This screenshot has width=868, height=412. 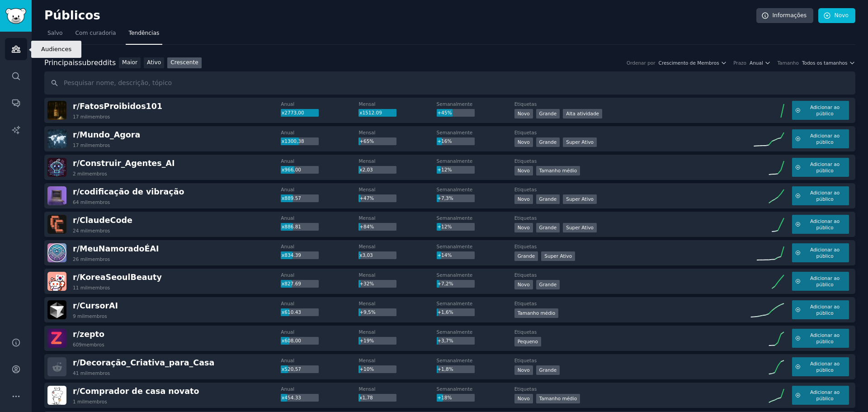 I want to click on font: 64 mil, so click(x=80, y=202).